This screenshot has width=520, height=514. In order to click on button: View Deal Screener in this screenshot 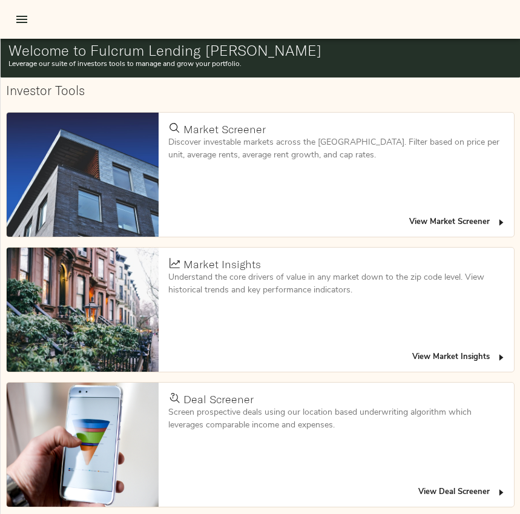, I will do `click(462, 492)`.